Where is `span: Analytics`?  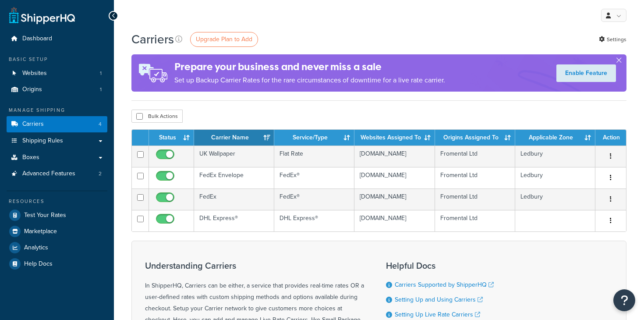 span: Analytics is located at coordinates (36, 248).